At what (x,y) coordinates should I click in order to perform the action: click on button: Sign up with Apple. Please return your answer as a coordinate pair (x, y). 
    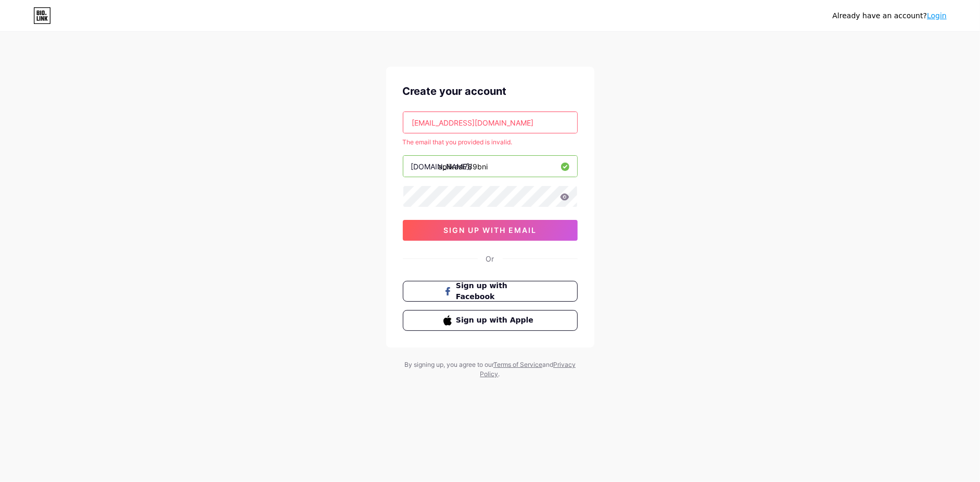
    Looking at the image, I should click on (490, 320).